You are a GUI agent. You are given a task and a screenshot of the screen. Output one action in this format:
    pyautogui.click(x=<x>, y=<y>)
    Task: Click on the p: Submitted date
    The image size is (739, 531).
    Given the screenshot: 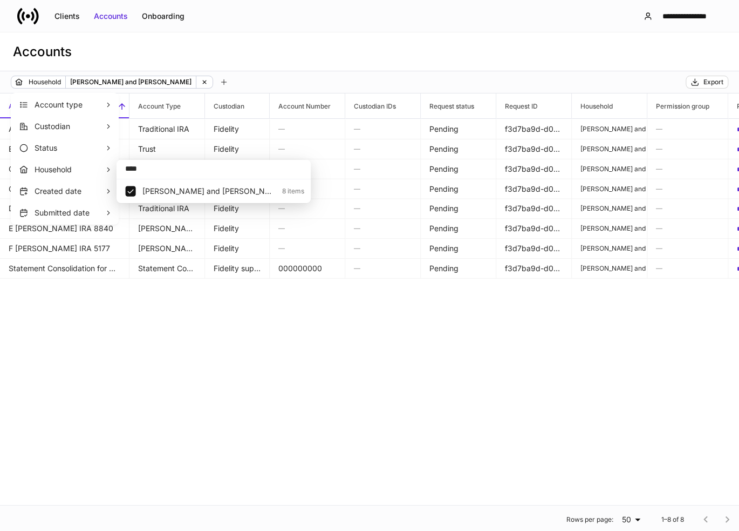 What is the action you would take?
    pyautogui.click(x=70, y=213)
    